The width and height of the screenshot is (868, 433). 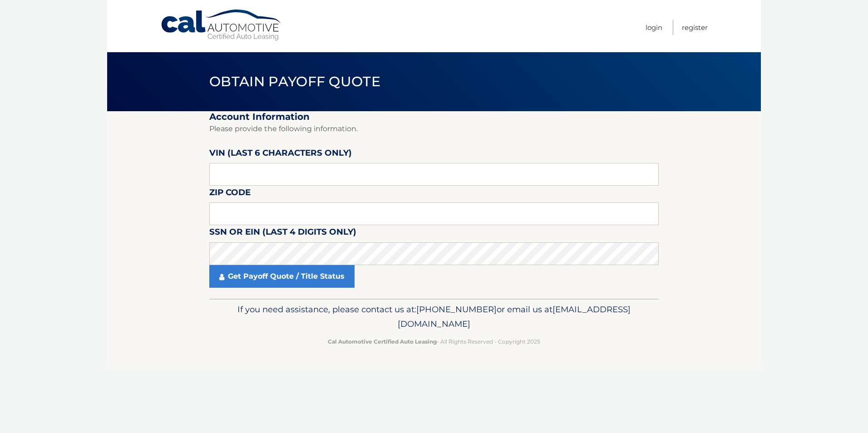 I want to click on a: Cal Automotive, so click(x=221, y=25).